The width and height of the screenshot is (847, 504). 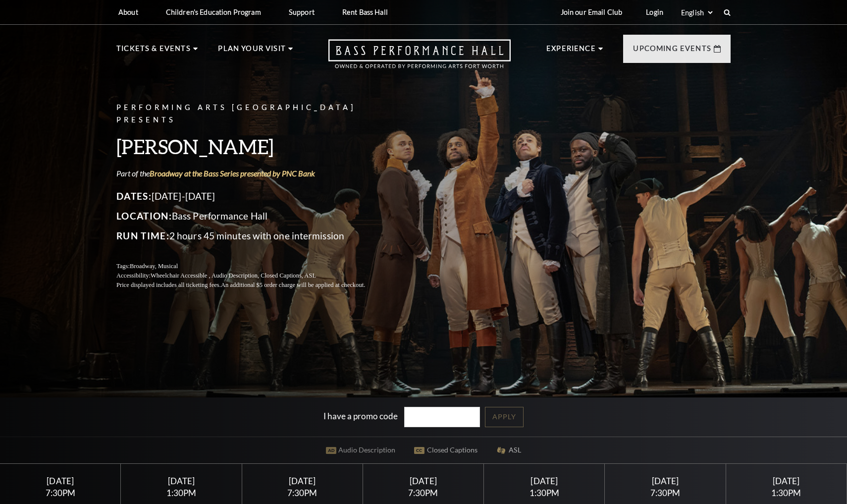 What do you see at coordinates (253, 276) in the screenshot?
I see `p: Accessibility:` at bounding box center [253, 276].